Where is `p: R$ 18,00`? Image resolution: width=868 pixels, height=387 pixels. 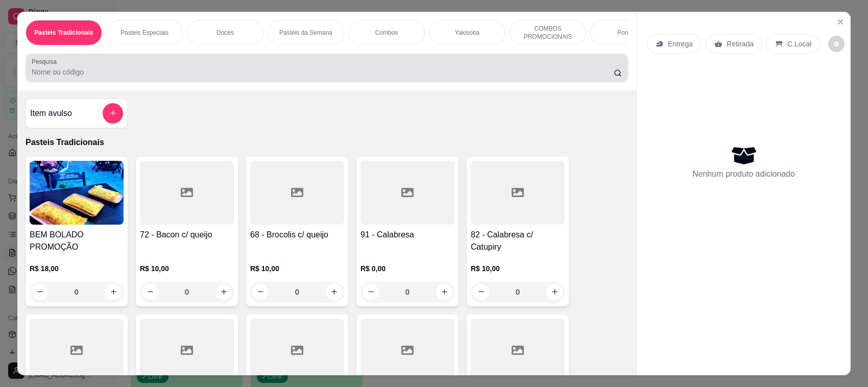
p: R$ 18,00 is located at coordinates (76, 269).